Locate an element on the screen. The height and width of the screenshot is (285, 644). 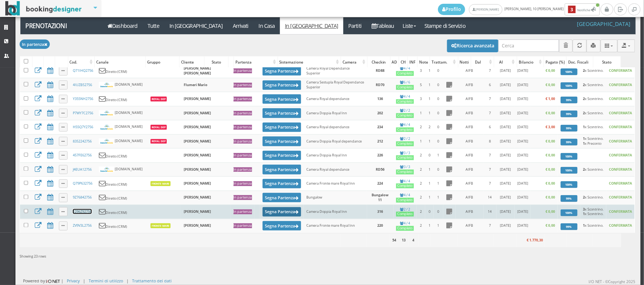
div: Gruppo is located at coordinates (162, 62).